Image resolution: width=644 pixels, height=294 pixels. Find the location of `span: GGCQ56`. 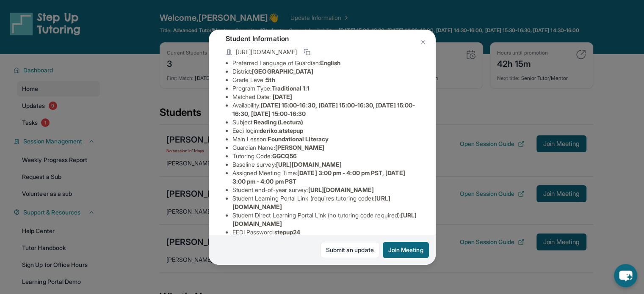

span: GGCQ56 is located at coordinates (284, 156).